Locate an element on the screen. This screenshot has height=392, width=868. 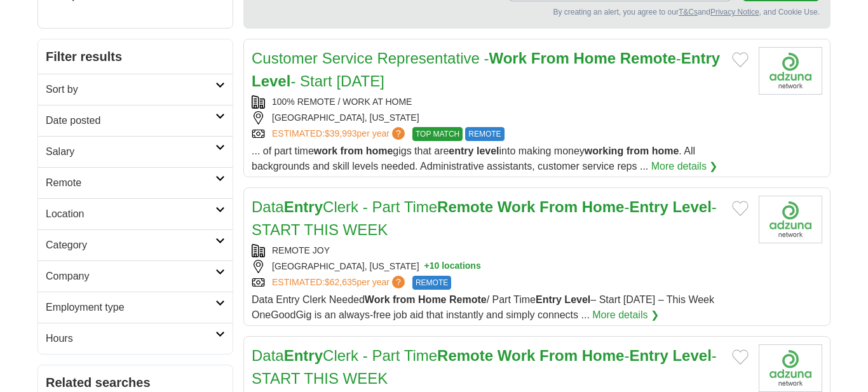
h2: Sort by is located at coordinates (131, 90).